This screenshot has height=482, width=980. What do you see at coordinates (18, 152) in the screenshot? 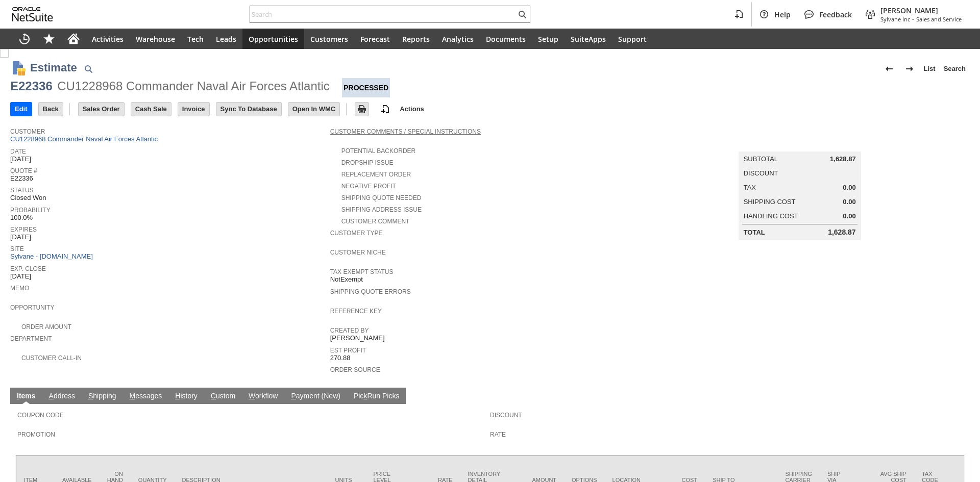
I see `a: Date` at bounding box center [18, 152].